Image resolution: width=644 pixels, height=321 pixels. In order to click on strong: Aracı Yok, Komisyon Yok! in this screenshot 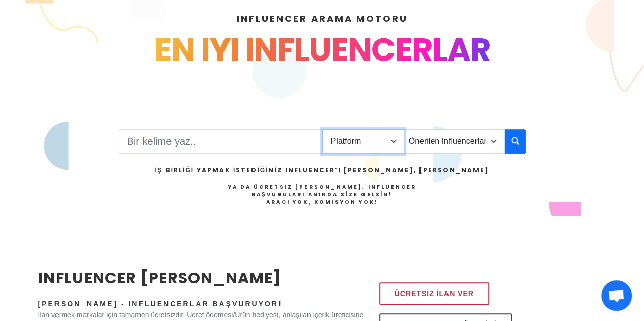, I will do `click(323, 202)`.